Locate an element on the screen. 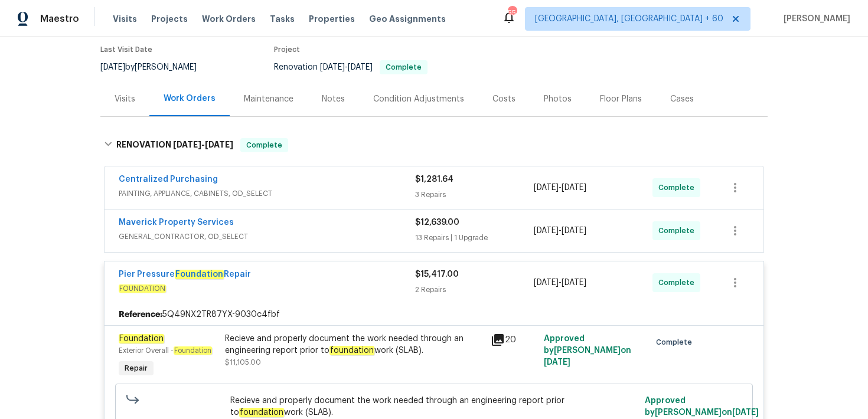  span: Recieve and properly document the work needed through an engineering report prior to work (SLAB). is located at coordinates (434, 406).